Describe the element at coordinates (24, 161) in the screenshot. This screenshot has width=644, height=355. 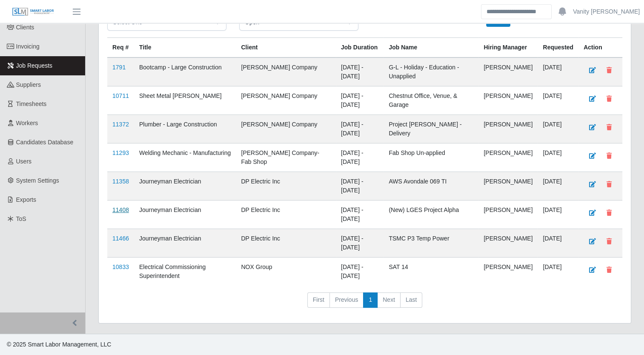
I see `span: Users` at that location.